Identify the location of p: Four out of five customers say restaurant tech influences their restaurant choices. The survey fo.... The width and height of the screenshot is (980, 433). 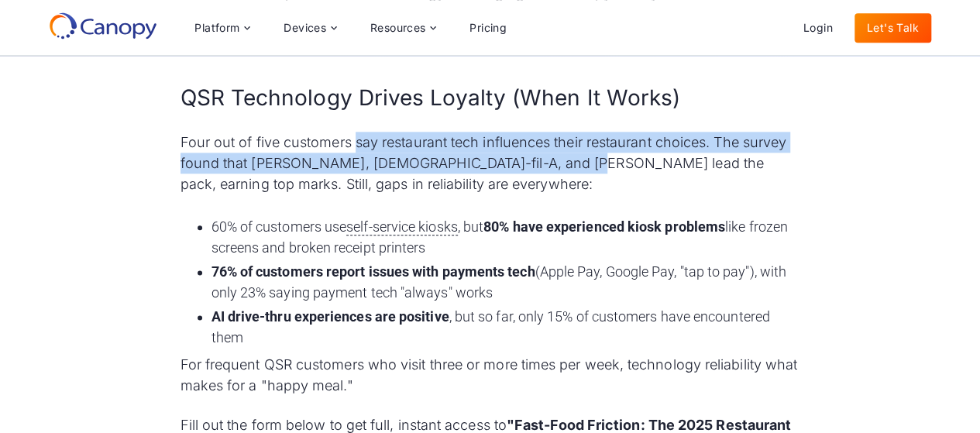
(490, 163).